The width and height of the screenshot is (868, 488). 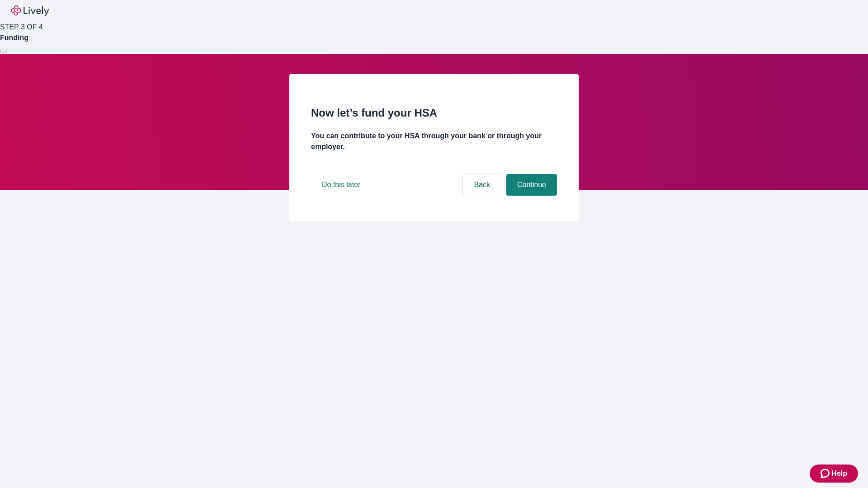 What do you see at coordinates (839, 473) in the screenshot?
I see `span: Help` at bounding box center [839, 473].